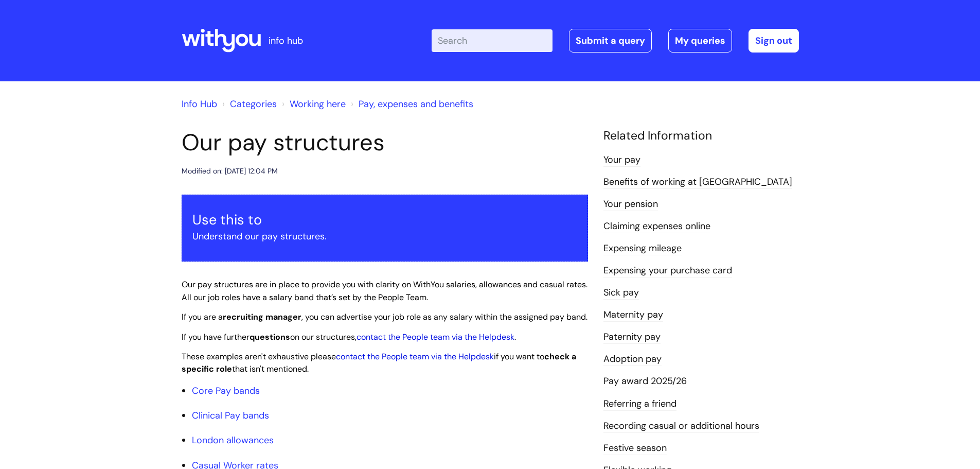 This screenshot has width=980, height=469. I want to click on li: Solution home, so click(248, 104).